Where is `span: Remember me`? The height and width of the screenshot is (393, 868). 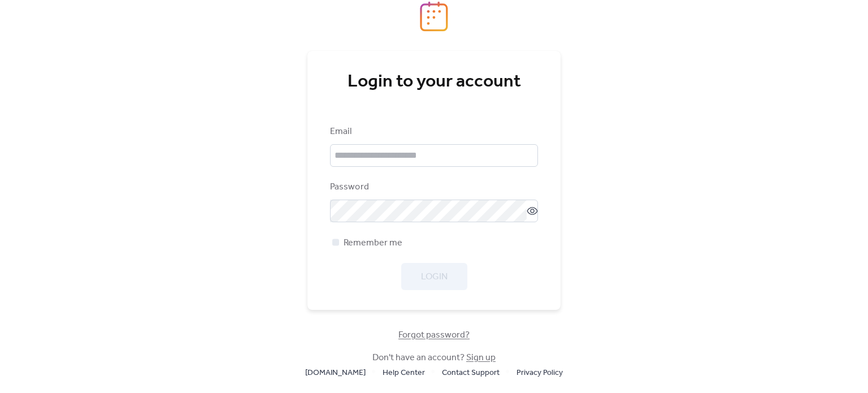 span: Remember me is located at coordinates (373, 243).